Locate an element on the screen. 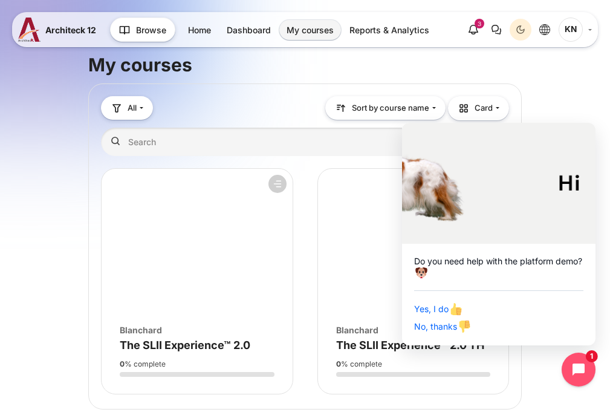 The width and height of the screenshot is (610, 418). span: The SLII Experience™ 2.0 is located at coordinates (185, 345).